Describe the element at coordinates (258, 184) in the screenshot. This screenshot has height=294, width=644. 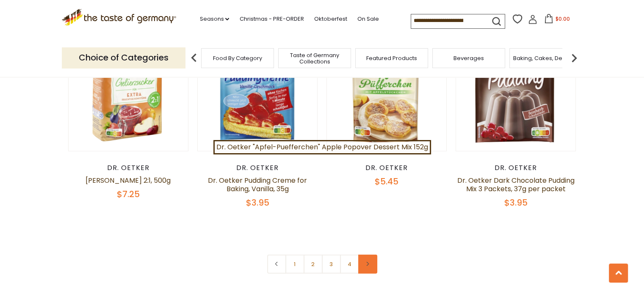
I see `a: Dr. Oetker Pudding Creme for Baking, Vanilla, 35g` at that location.